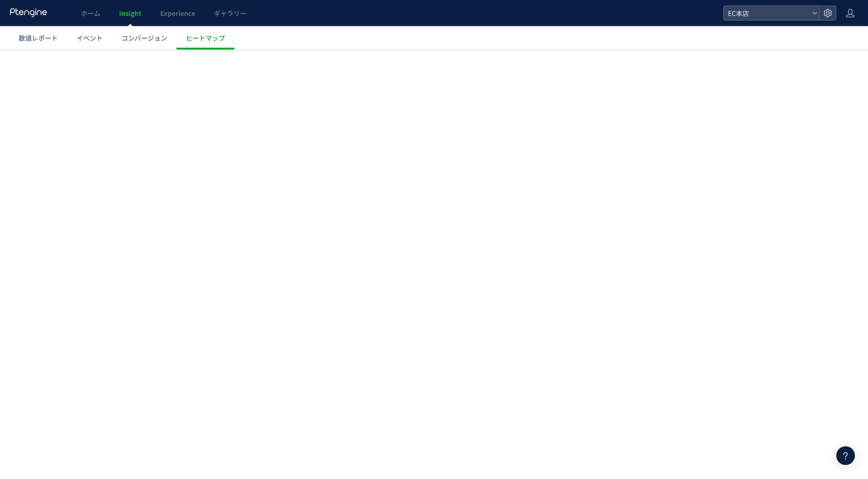 Image resolution: width=868 pixels, height=479 pixels. What do you see at coordinates (177, 13) in the screenshot?
I see `span: Experience` at bounding box center [177, 13].